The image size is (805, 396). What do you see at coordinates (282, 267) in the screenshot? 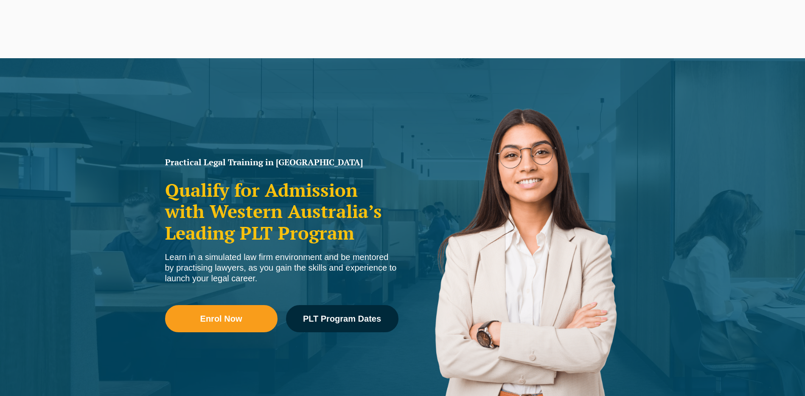
I see `div: Learn in a simulated law firm environment and be mentored by practising lawyers, as you gain the ...` at bounding box center [282, 267].